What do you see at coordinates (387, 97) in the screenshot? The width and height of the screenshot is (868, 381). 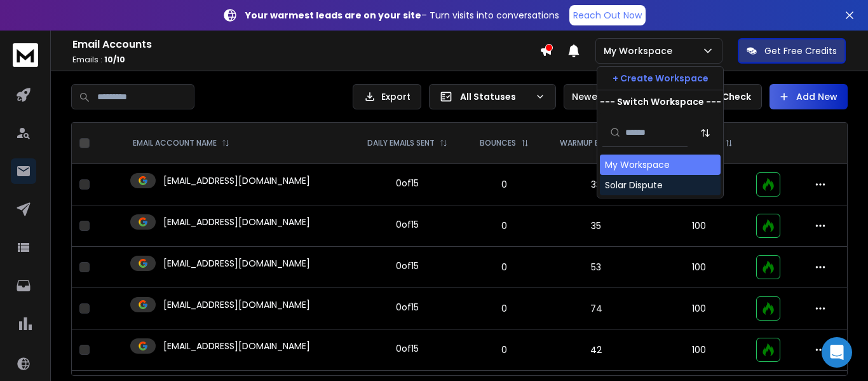 I see `button: Export` at bounding box center [387, 97].